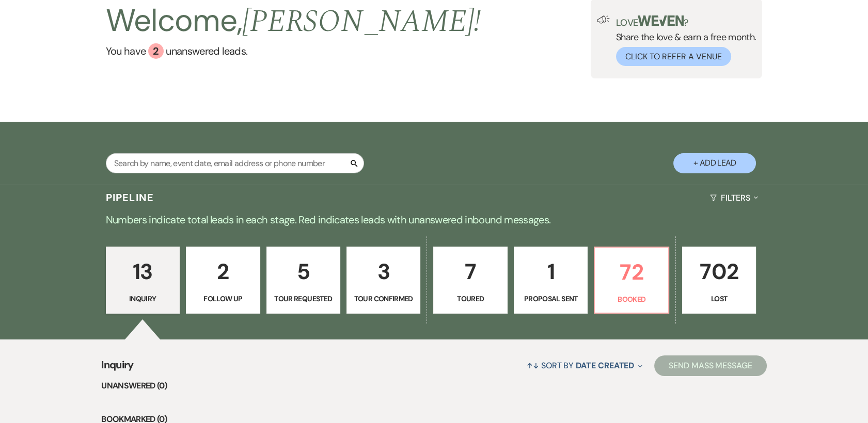 The height and width of the screenshot is (423, 868). Describe the element at coordinates (142, 272) in the screenshot. I see `p: 13` at that location.